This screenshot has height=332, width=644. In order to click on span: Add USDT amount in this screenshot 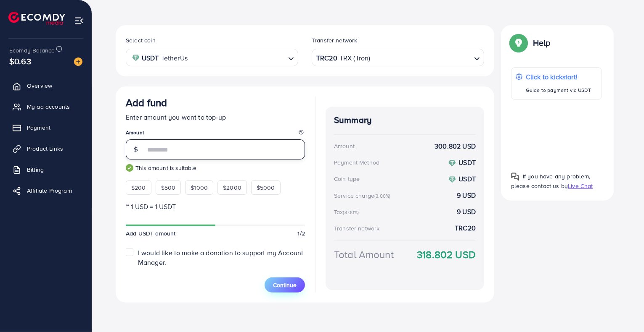, I will do `click(151, 233)`.